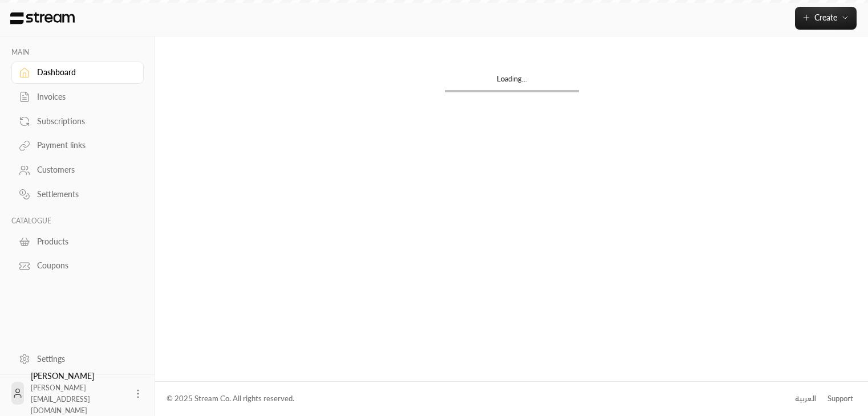 The width and height of the screenshot is (868, 416). What do you see at coordinates (826, 17) in the screenshot?
I see `span: Create` at bounding box center [826, 17].